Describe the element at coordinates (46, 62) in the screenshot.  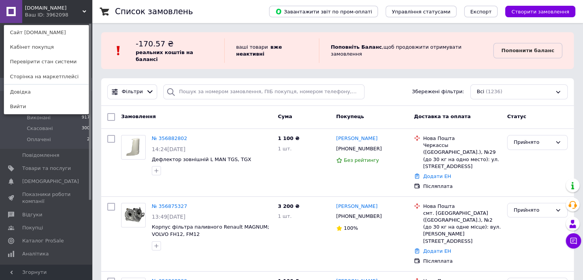
I see `a: Перевірити стан системи` at that location.